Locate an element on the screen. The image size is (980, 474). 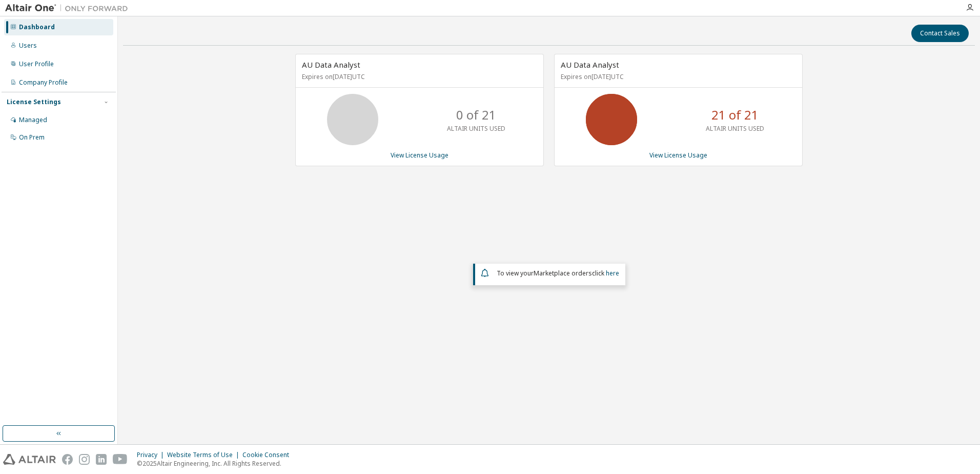
button: Contact Sales is located at coordinates (940, 34).